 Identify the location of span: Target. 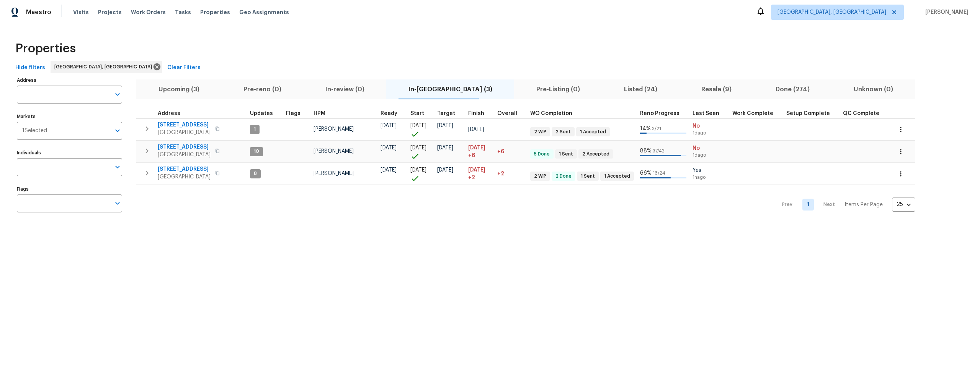
(446, 114).